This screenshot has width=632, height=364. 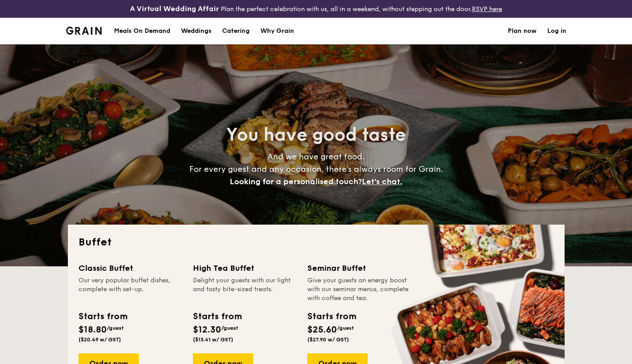 I want to click on span: $18.80, so click(x=93, y=330).